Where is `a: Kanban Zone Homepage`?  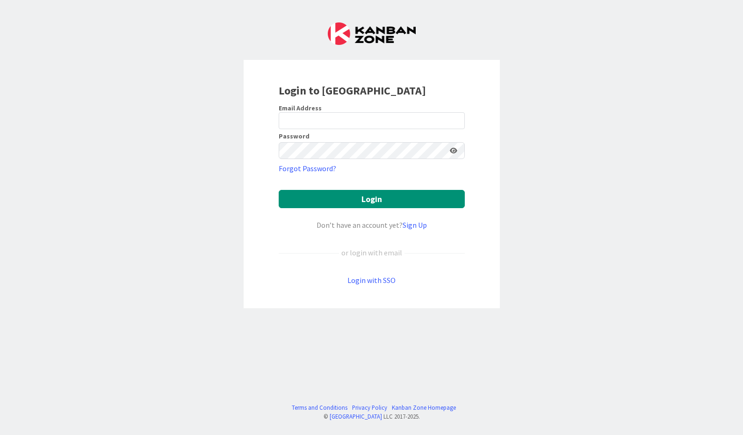
a: Kanban Zone Homepage is located at coordinates (424, 407).